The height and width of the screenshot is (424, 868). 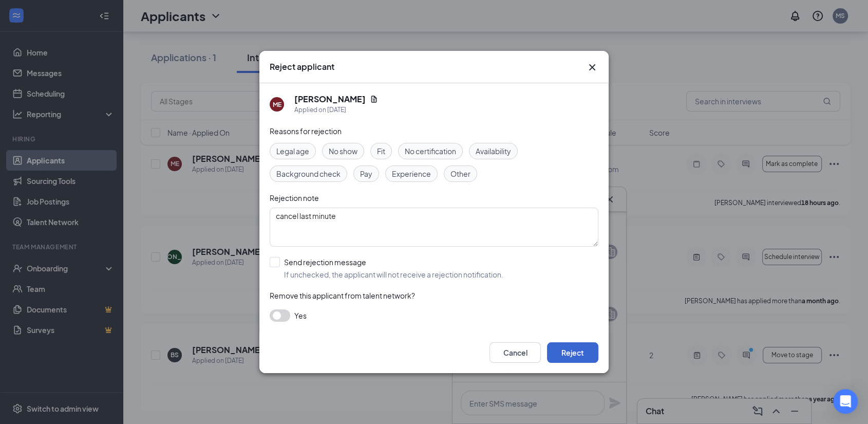 What do you see at coordinates (343, 151) in the screenshot?
I see `span: No show` at bounding box center [343, 151].